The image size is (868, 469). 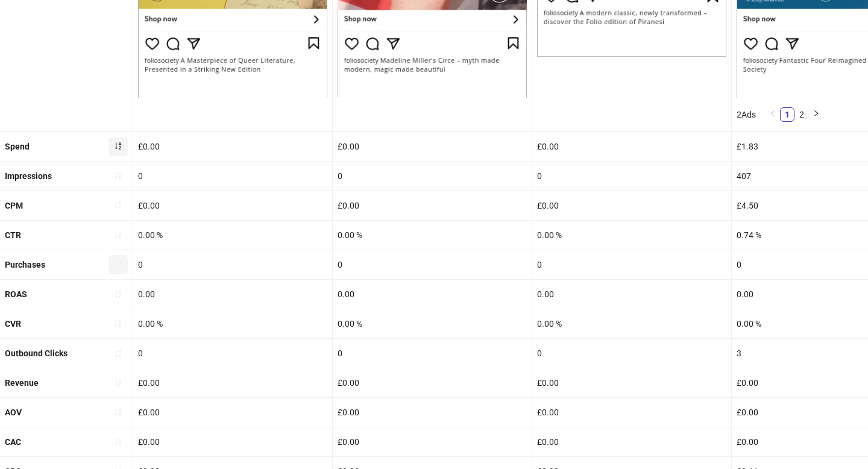 What do you see at coordinates (13, 235) in the screenshot?
I see `b: CTR` at bounding box center [13, 235].